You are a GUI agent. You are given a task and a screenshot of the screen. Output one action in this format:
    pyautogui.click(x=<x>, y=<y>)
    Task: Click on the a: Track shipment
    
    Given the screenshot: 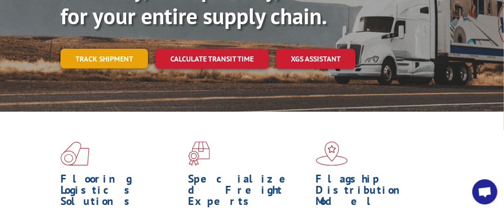 What is the action you would take?
    pyautogui.click(x=104, y=59)
    